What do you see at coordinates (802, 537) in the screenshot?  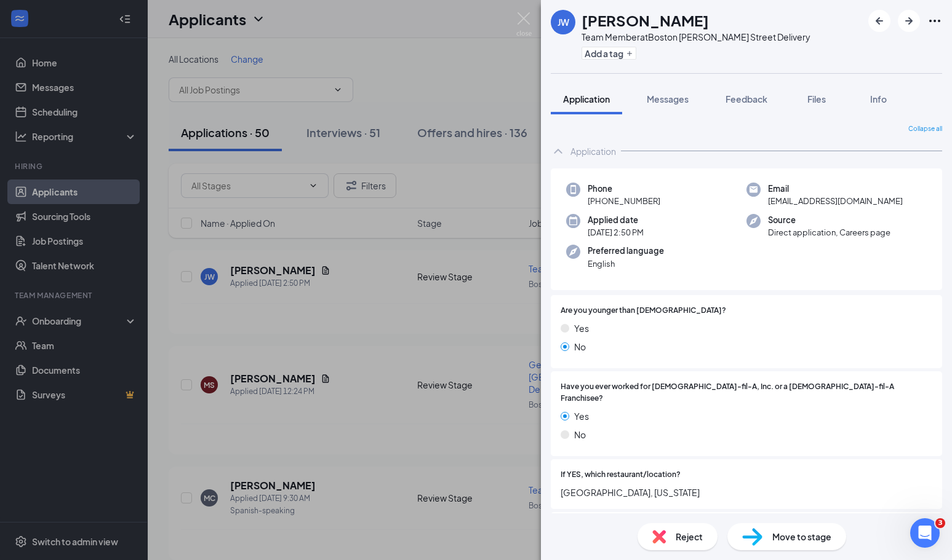 I see `span: Move to stage` at bounding box center [802, 537].